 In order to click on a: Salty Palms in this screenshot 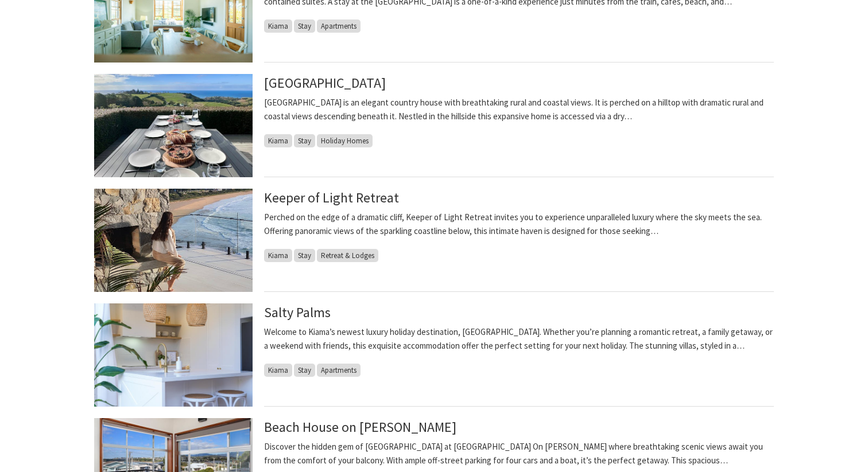, I will do `click(297, 312)`.